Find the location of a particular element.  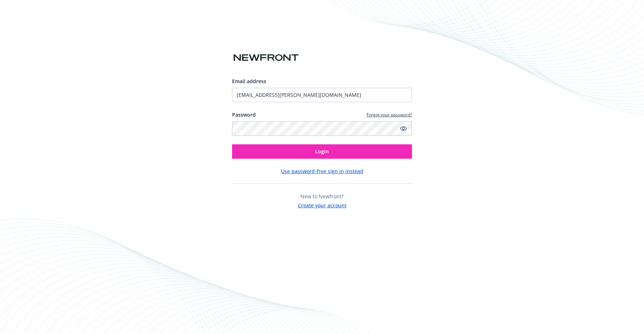

span: Login is located at coordinates (322, 151).